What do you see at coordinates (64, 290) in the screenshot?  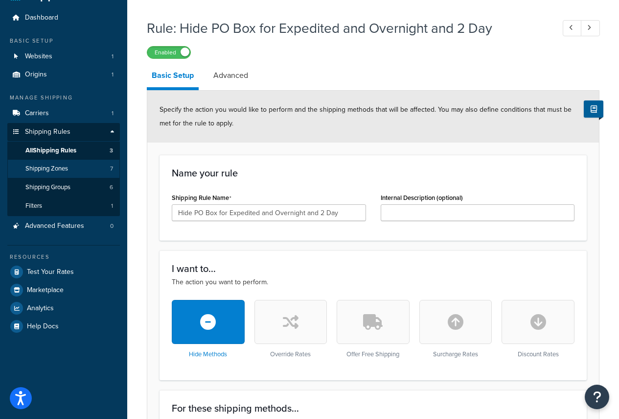 I see `a: Marketplace` at bounding box center [64, 290].